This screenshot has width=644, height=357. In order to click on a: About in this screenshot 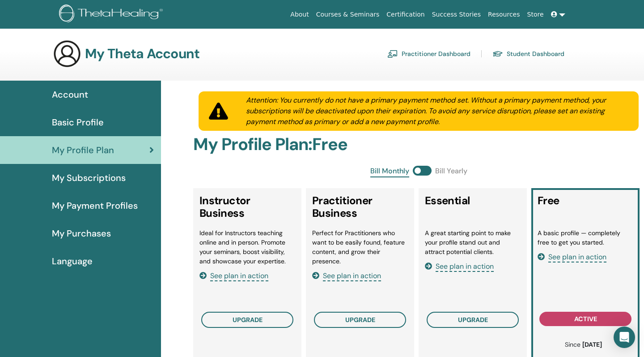, I will do `click(299, 14)`.